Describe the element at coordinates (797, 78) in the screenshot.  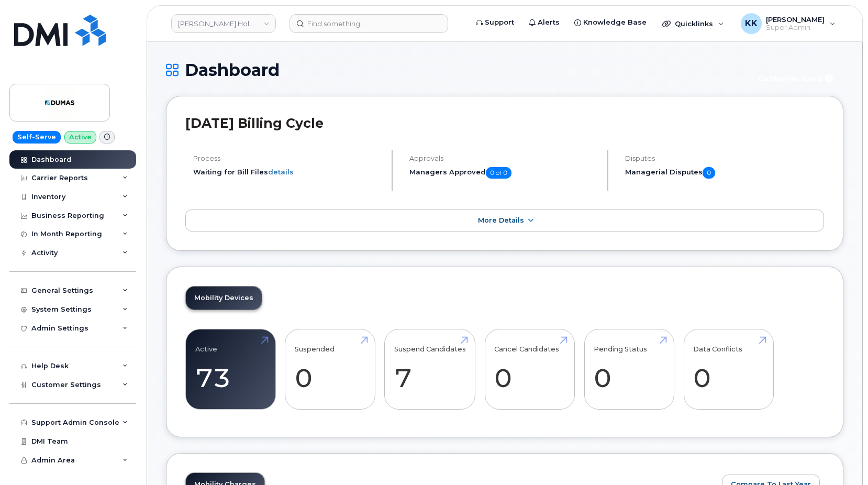
I see `button: Customer Card` at that location.